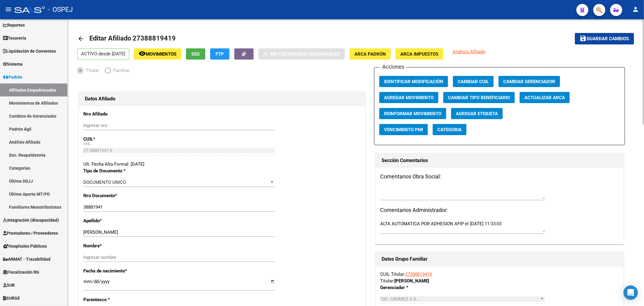 The height and width of the screenshot is (306, 644). Describe the element at coordinates (477, 114) in the screenshot. I see `span: Agregar Etiqueta` at that location.